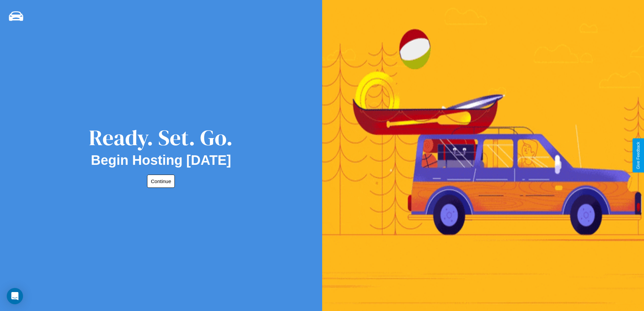  I want to click on div: Ready. Set. Go., so click(161, 137).